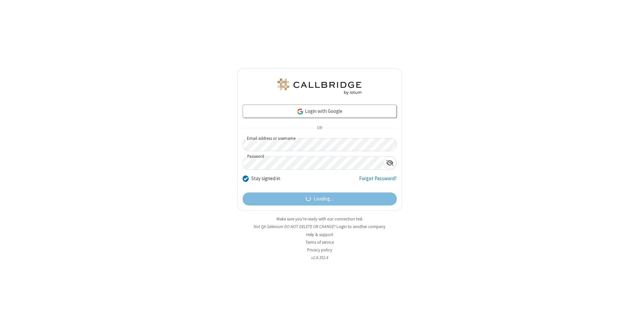  What do you see at coordinates (319, 250) in the screenshot?
I see `a: Privacy policy` at bounding box center [319, 250].